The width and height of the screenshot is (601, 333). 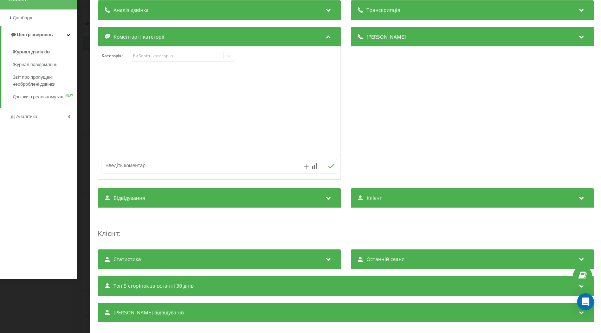 What do you see at coordinates (39, 97) in the screenshot?
I see `span: Дзвінки в реальному часі` at bounding box center [39, 97].